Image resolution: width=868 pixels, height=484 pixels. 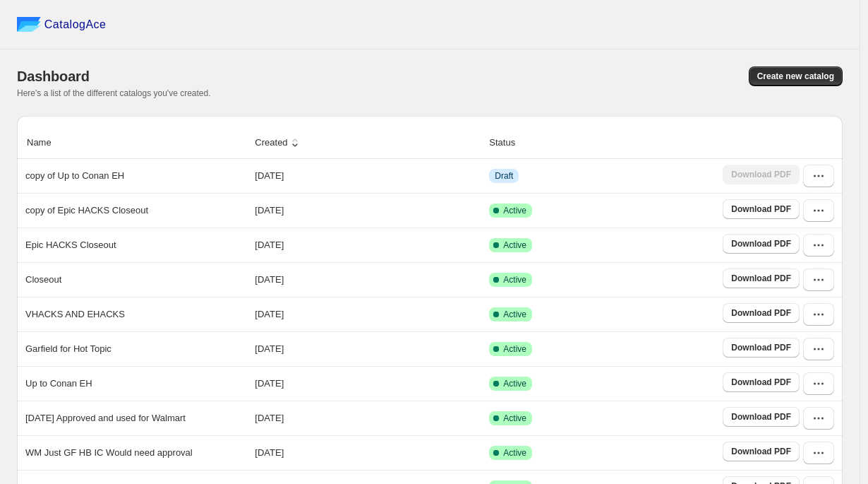 What do you see at coordinates (71, 245) in the screenshot?
I see `p: Epic HACKS Closeout` at bounding box center [71, 245].